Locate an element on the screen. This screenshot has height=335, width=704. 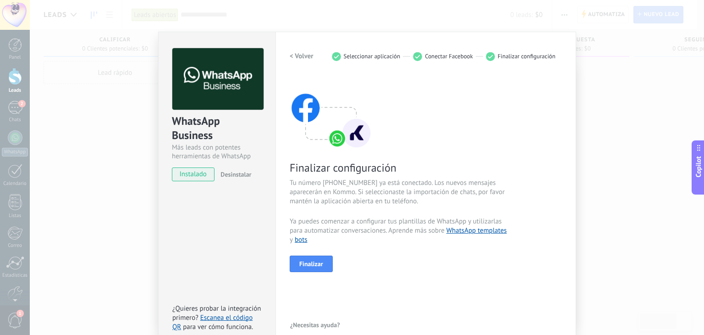
div: WhatsApp Business is located at coordinates (217, 128).